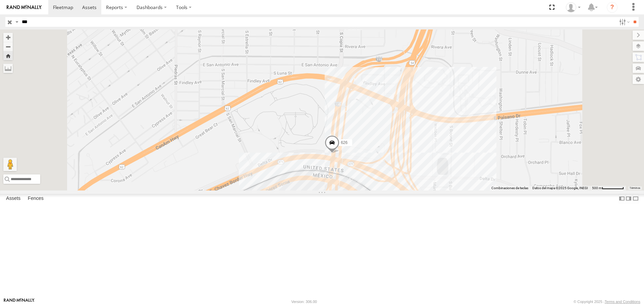 The height and width of the screenshot is (305, 644). I want to click on div: Version: 306.00, so click(304, 302).